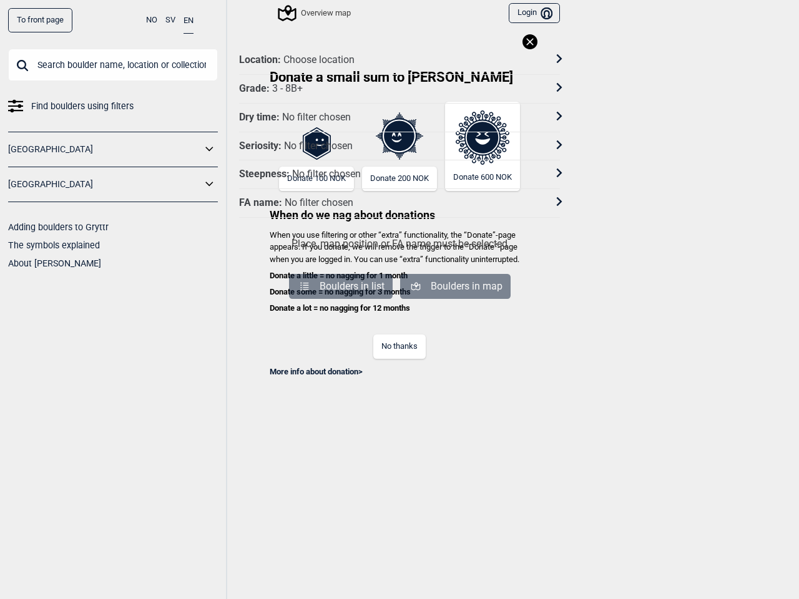 This screenshot has height=599, width=799. What do you see at coordinates (315, 13) in the screenshot?
I see `div: Overview map` at bounding box center [315, 13].